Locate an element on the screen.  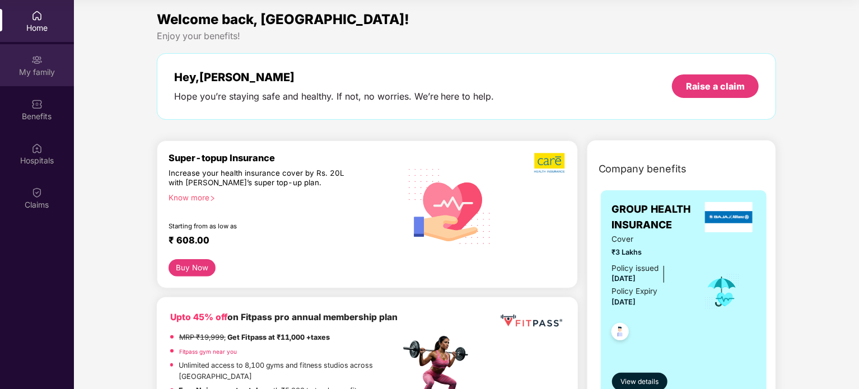
span: GROUP HEALTH INSURANCE is located at coordinates (657, 217).